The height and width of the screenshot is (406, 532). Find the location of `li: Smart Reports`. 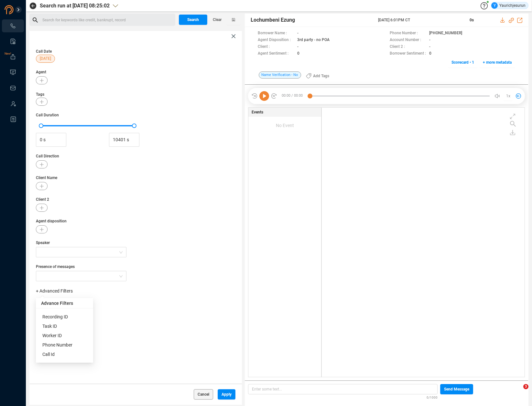

li: Smart Reports is located at coordinates (13, 41).